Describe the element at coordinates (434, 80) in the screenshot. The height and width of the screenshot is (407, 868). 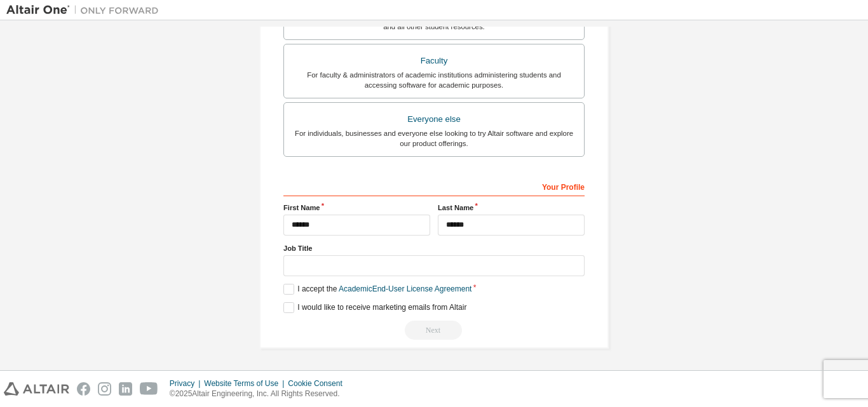
I see `div: For faculty & administrators of academic institutions administering students and accessing softwa...` at that location.